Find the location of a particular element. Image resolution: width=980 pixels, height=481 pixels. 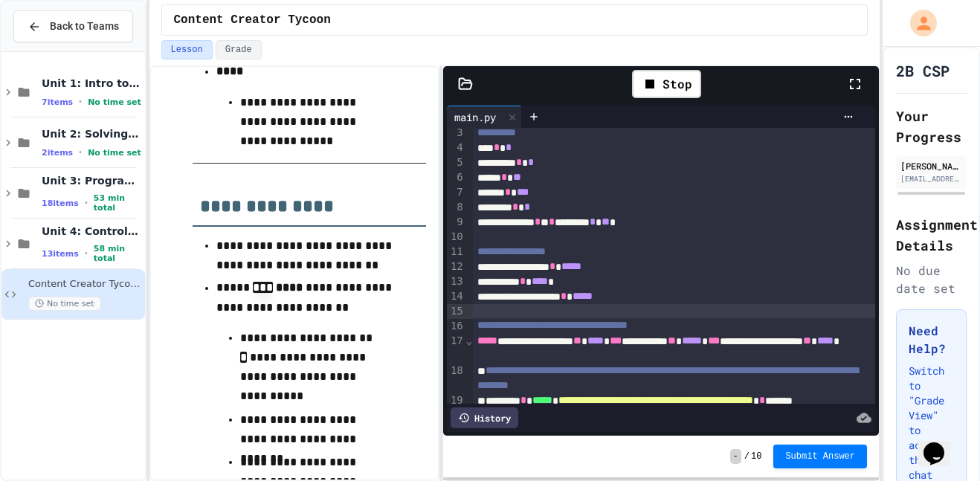

div: 14 is located at coordinates (456, 297).